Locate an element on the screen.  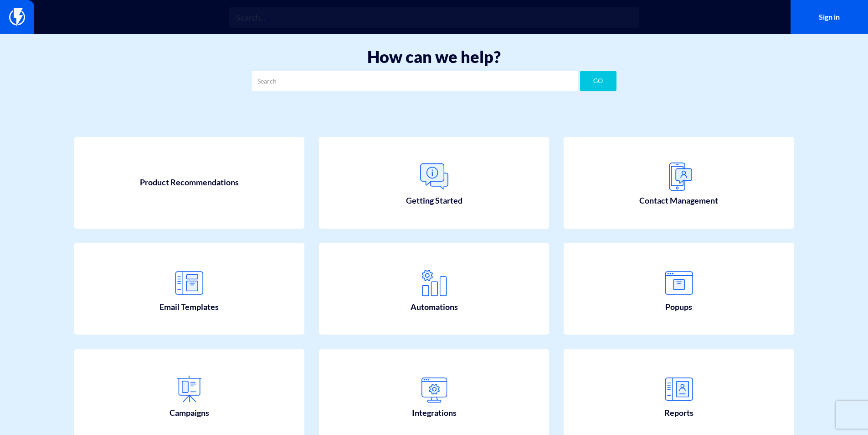
span: Getting Started is located at coordinates (435, 201).